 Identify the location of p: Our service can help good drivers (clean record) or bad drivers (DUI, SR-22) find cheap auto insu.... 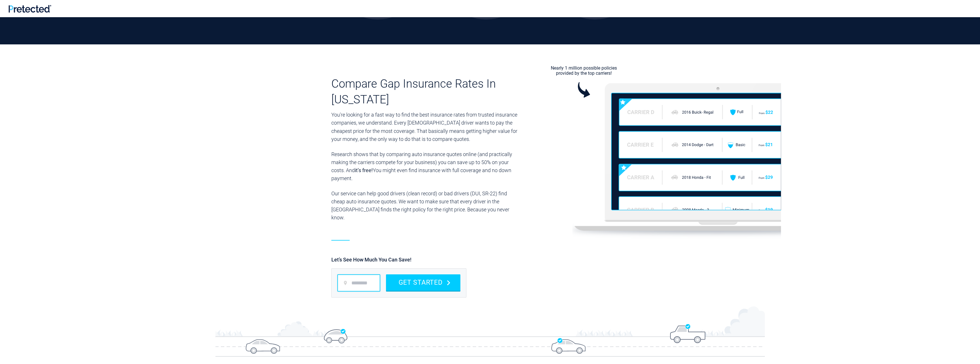
(426, 206).